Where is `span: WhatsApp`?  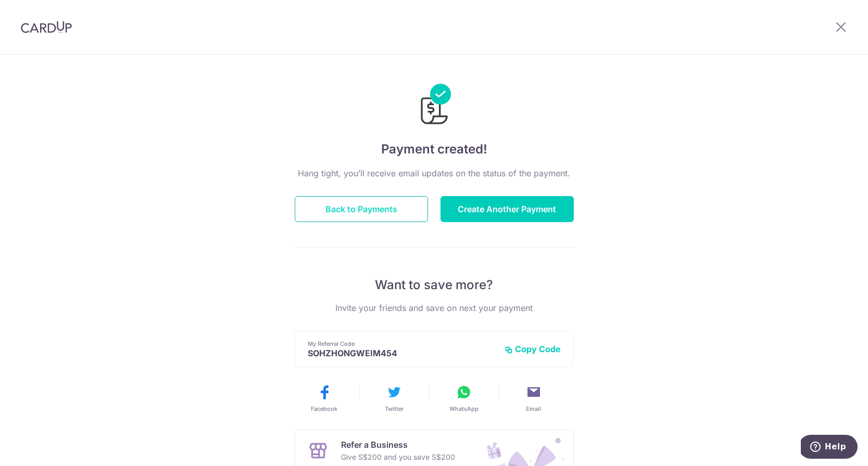 span: WhatsApp is located at coordinates (464, 409).